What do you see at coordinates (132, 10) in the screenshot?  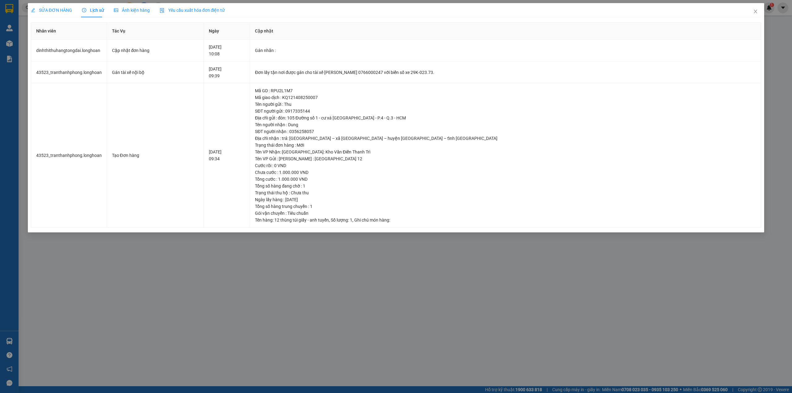 I see `span: Ảnh kiện hàng` at bounding box center [132, 10].